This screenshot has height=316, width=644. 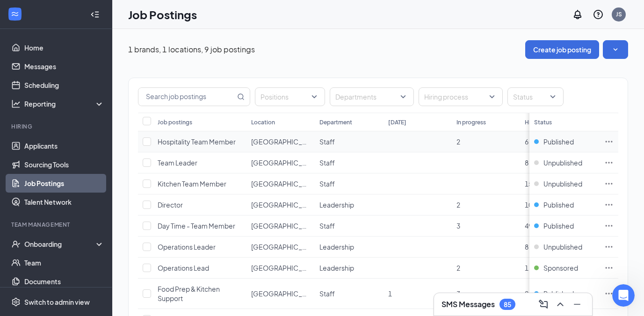 What do you see at coordinates (526, 247) in the screenshot?
I see `span: 8` at bounding box center [526, 247].